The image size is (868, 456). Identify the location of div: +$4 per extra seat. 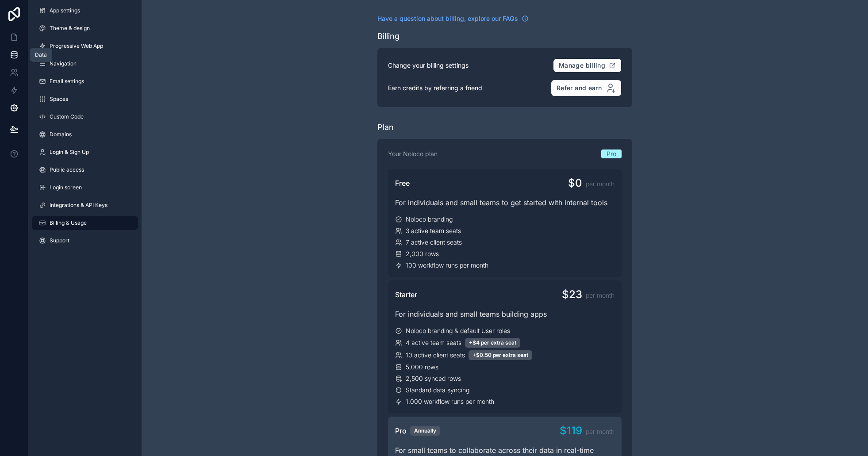
(492, 343).